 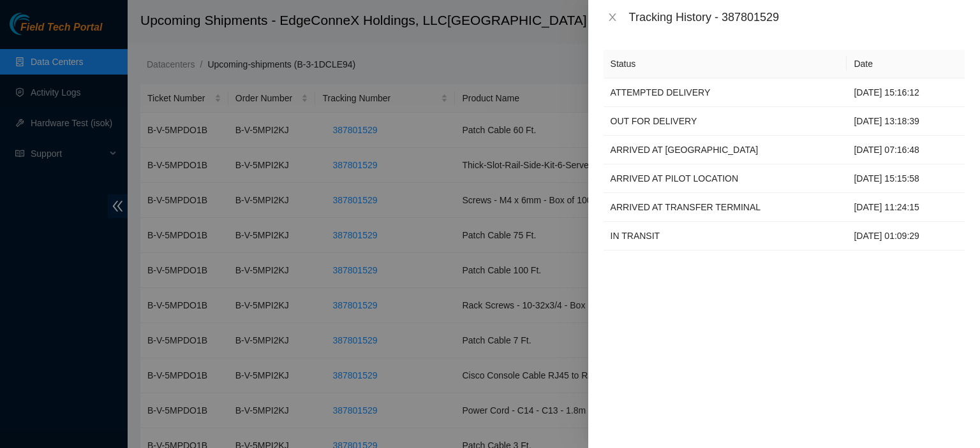 What do you see at coordinates (905, 64) in the screenshot?
I see `th: Date` at bounding box center [905, 64].